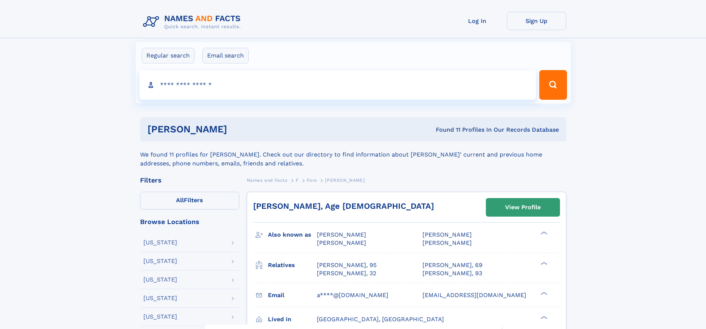  Describe the element at coordinates (292, 319) in the screenshot. I see `h3: Lived in` at that location.